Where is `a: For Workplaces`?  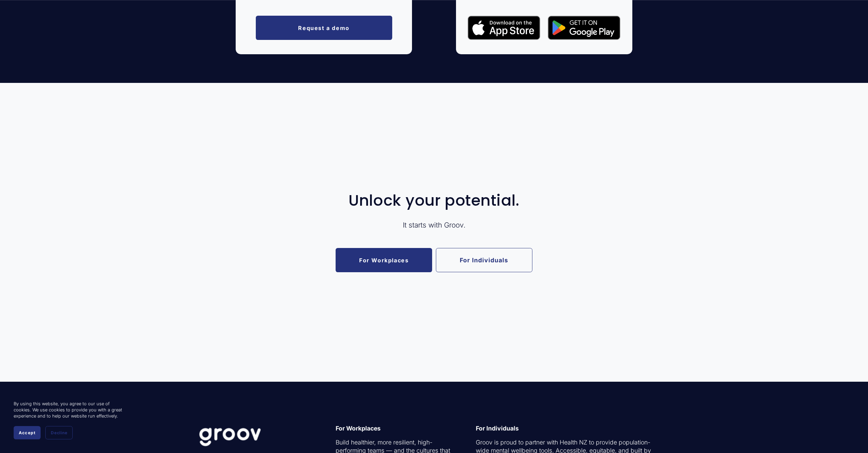 a: For Workplaces is located at coordinates (384, 260).